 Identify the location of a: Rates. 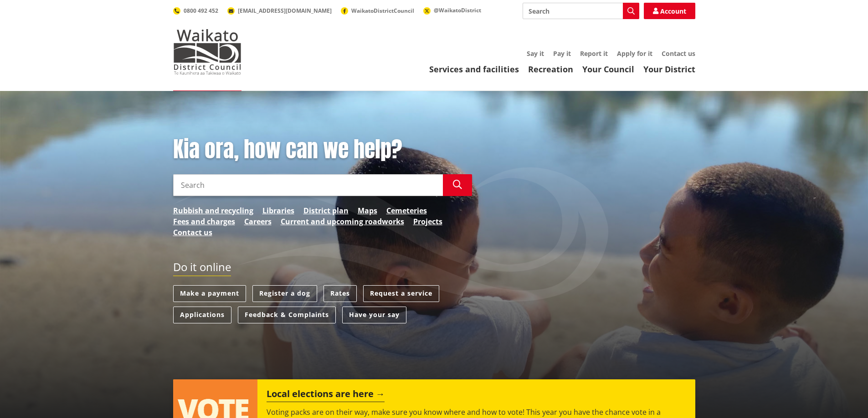
(340, 294).